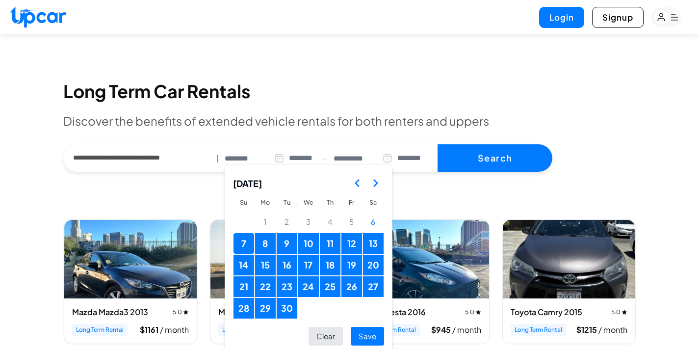 The height and width of the screenshot is (349, 699). What do you see at coordinates (309, 265) in the screenshot?
I see `button: Wednesday, September 17th, 2025, selected` at bounding box center [309, 265].